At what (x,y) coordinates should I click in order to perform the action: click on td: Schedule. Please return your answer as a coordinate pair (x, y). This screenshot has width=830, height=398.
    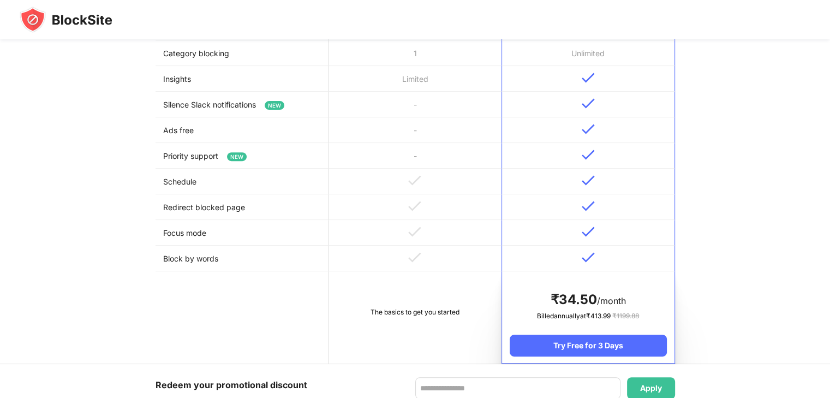
    Looking at the image, I should click on (242, 181).